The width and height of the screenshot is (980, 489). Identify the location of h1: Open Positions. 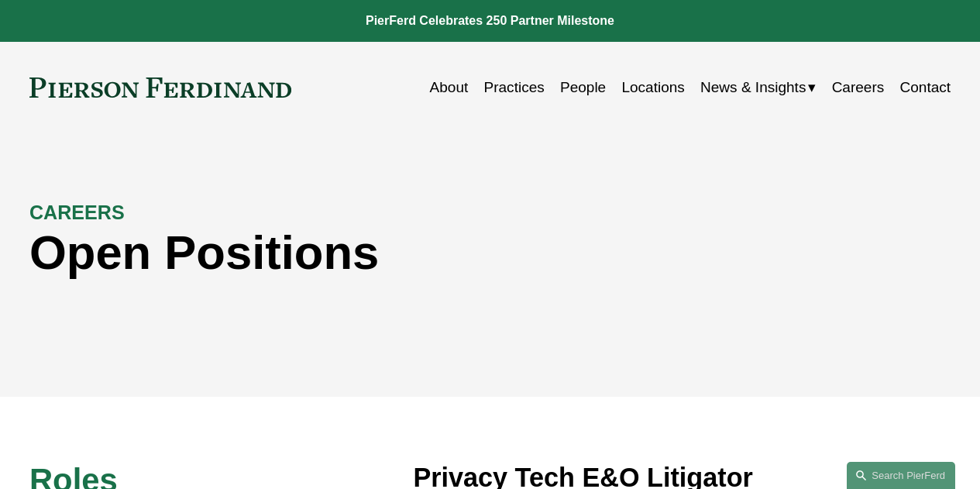
(375, 252).